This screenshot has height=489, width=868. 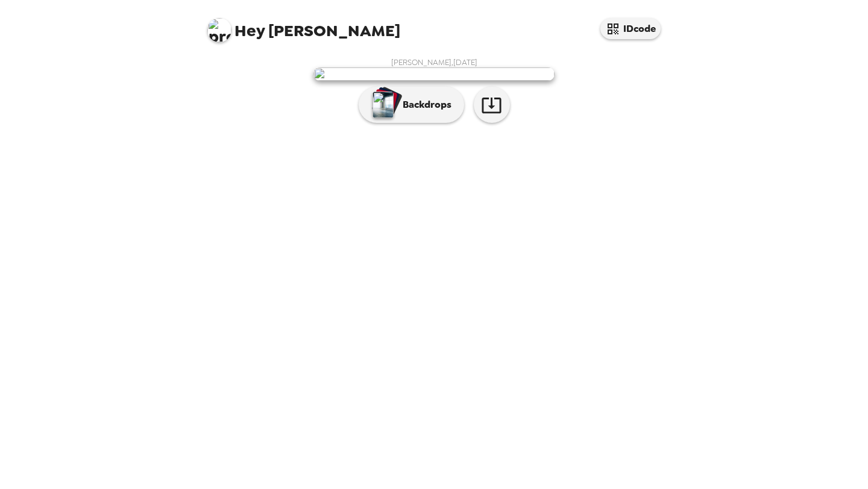 What do you see at coordinates (434, 74) in the screenshot?
I see `img: user` at bounding box center [434, 74].